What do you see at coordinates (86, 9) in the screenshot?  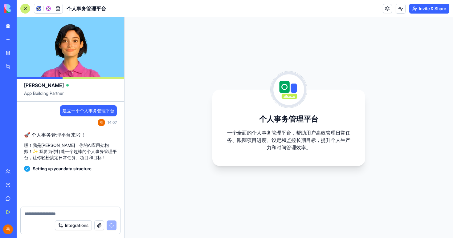 I see `span: 个人事务管理平台` at bounding box center [86, 9].